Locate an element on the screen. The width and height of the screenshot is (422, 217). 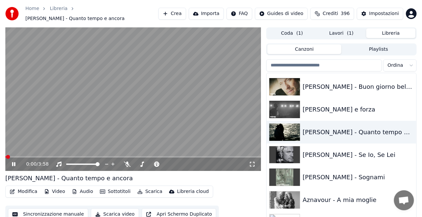
button: Guides di video is located at coordinates (281, 14).